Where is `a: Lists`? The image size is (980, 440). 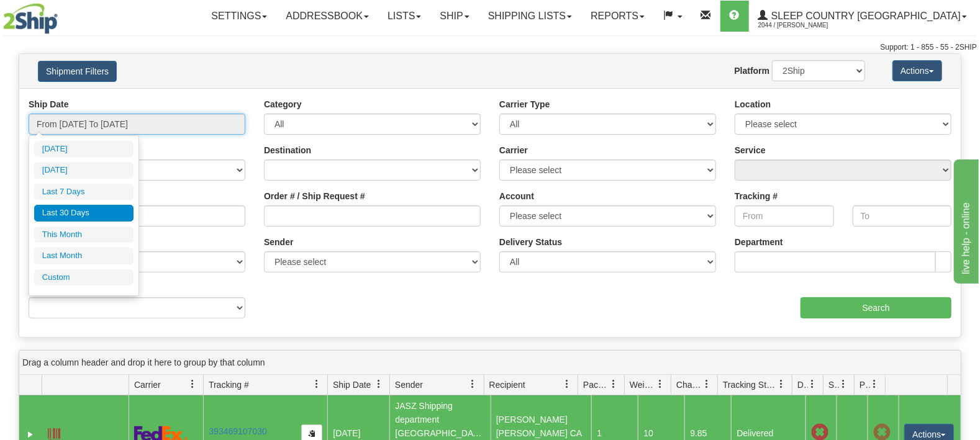 a: Lists is located at coordinates (404, 16).